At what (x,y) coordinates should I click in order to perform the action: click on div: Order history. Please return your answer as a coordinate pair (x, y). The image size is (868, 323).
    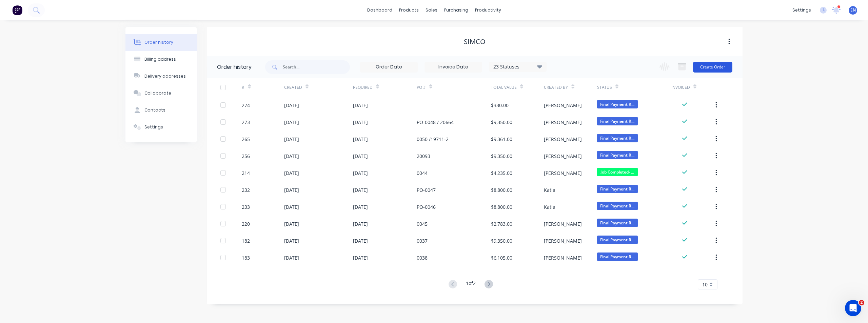
    Looking at the image, I should click on (234, 67).